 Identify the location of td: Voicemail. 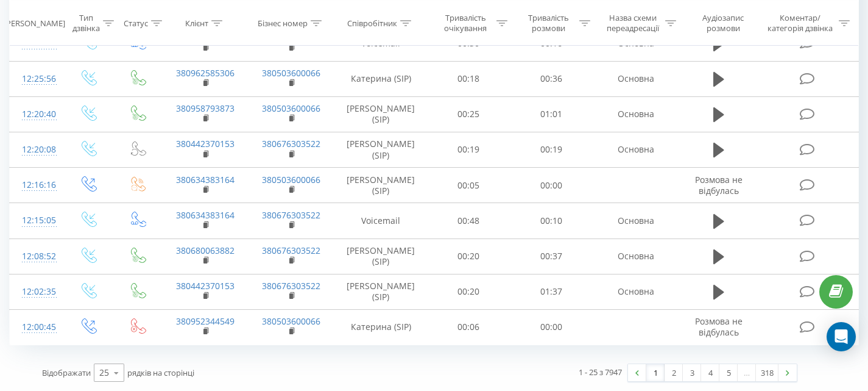
(381, 221).